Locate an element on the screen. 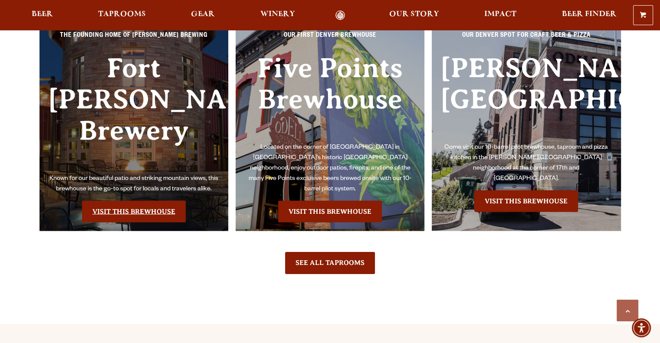 The width and height of the screenshot is (660, 343). span: Taprooms is located at coordinates (122, 14).